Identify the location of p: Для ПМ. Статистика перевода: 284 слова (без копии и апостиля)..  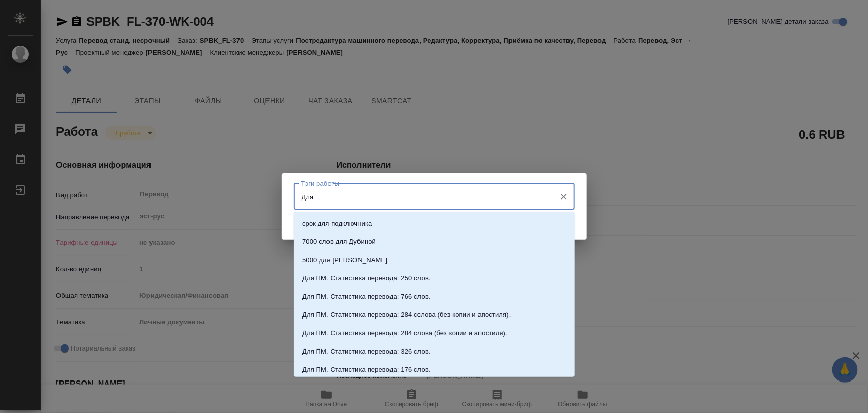
(405, 334).